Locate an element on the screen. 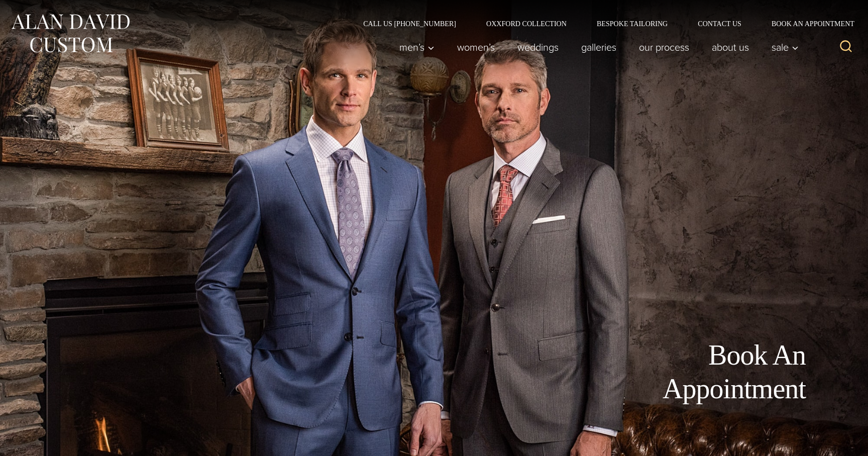 The image size is (868, 456). a: Galleries is located at coordinates (599, 47).